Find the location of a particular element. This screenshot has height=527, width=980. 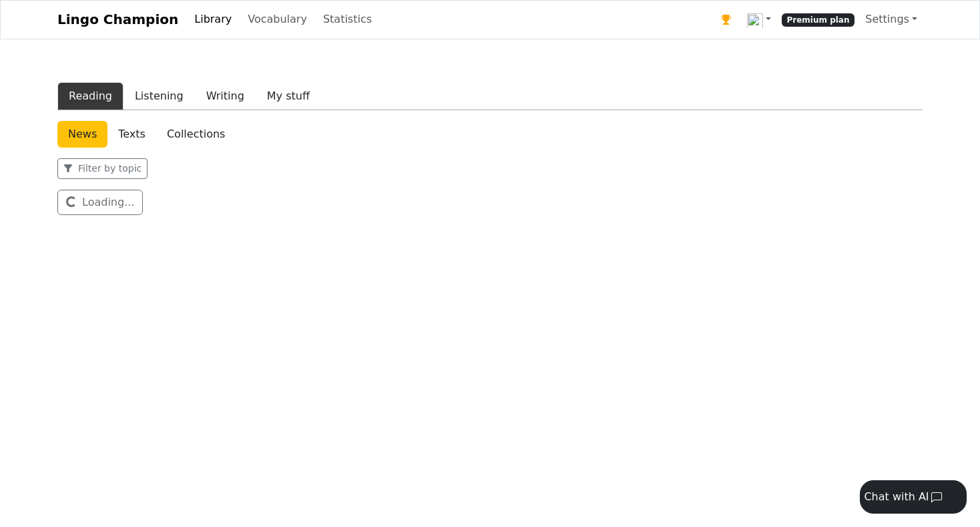

a: Statistics is located at coordinates (347, 19).